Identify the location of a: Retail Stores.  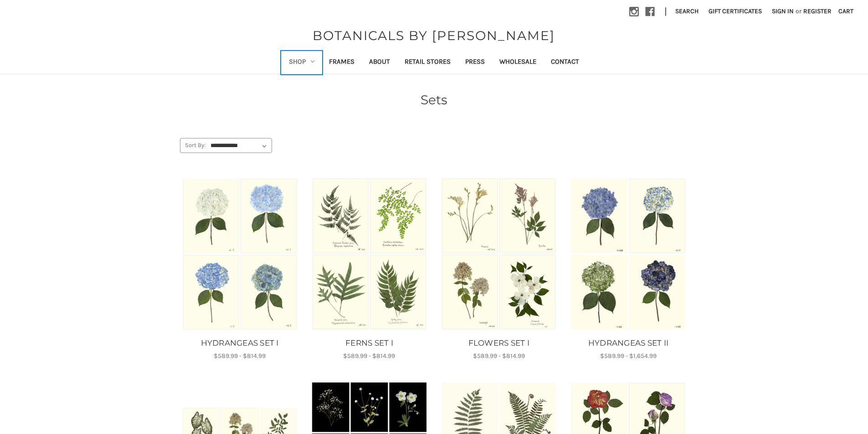
(427, 62).